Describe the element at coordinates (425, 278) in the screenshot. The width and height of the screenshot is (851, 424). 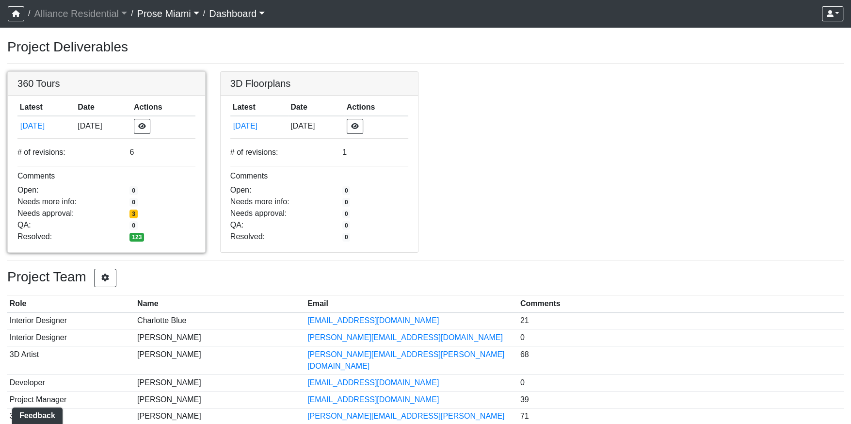
I see `h3: Project Team` at that location.